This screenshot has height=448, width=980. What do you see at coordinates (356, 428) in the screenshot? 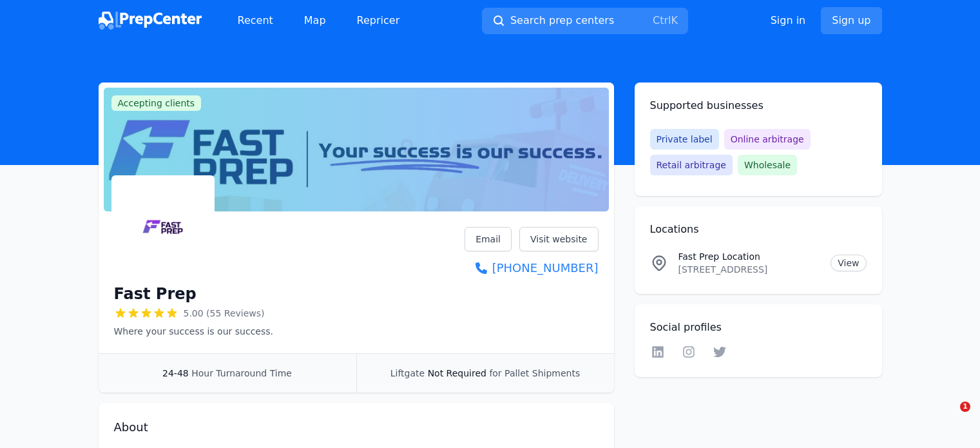
I see `h2: About` at bounding box center [356, 428].